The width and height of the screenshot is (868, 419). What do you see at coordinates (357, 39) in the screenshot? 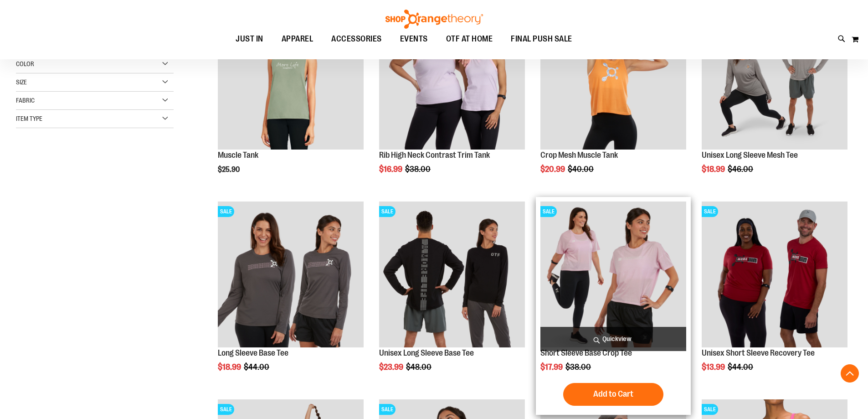
I see `span: ACCESSORIES` at bounding box center [357, 39].